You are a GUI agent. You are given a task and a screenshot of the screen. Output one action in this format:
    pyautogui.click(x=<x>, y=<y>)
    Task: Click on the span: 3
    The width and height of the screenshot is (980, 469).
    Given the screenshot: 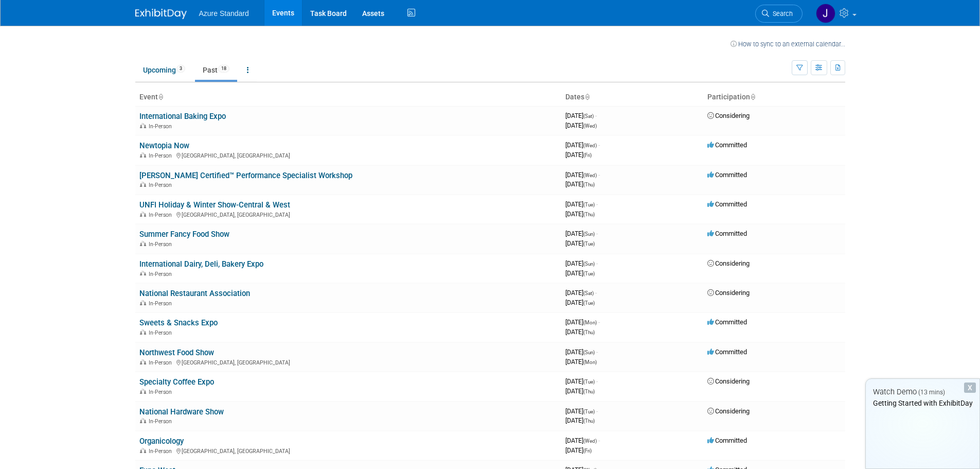 What is the action you would take?
    pyautogui.click(x=181, y=69)
    